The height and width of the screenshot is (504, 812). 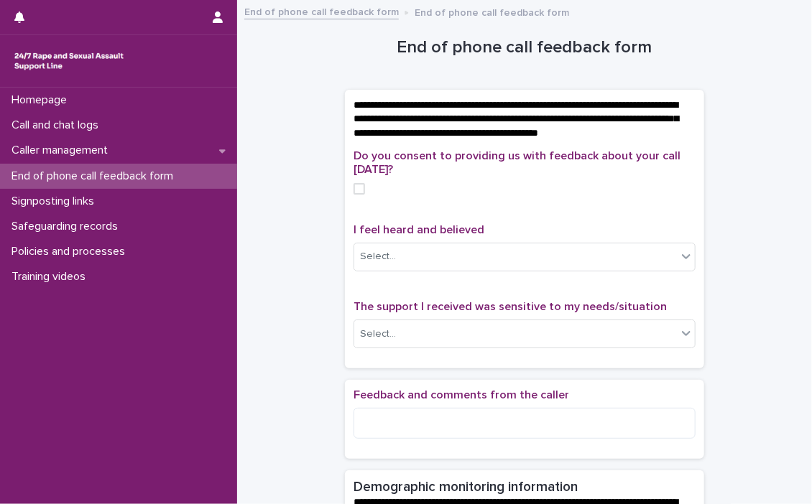 I want to click on p: Signposting links, so click(x=55, y=201).